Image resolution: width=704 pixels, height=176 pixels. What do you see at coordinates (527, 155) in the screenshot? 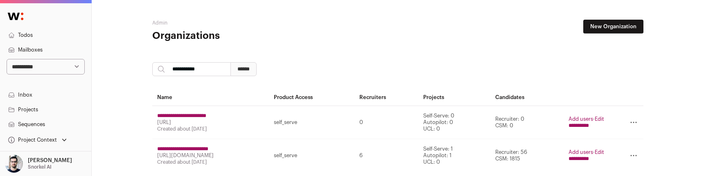
I see `td: Recruiter: 56 CSM: 1815` at bounding box center [527, 155].